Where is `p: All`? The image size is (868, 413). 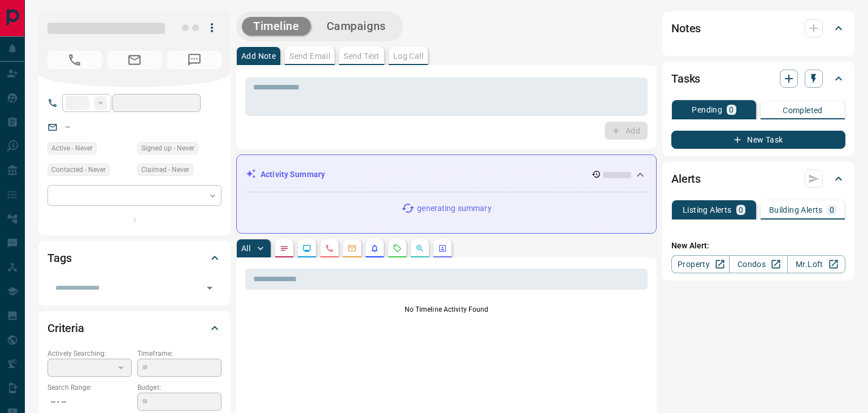 p: All is located at coordinates (246, 248).